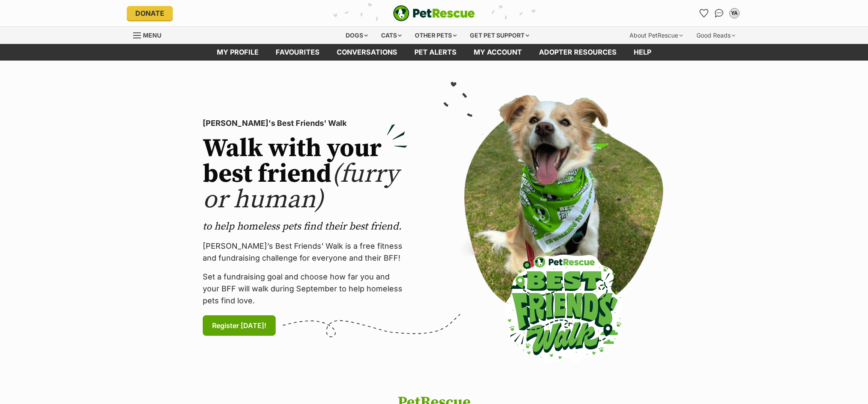 The image size is (868, 404). I want to click on div: Good Reads, so click(716, 35).